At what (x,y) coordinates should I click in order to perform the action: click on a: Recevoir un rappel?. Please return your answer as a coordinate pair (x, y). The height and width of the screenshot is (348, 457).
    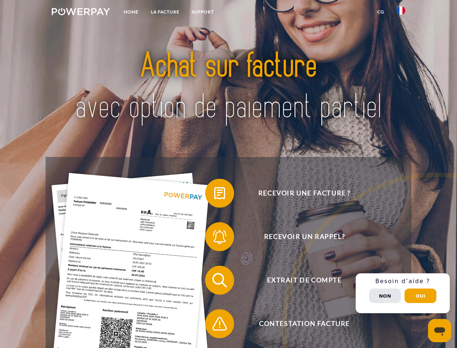
    Looking at the image, I should click on (300, 237).